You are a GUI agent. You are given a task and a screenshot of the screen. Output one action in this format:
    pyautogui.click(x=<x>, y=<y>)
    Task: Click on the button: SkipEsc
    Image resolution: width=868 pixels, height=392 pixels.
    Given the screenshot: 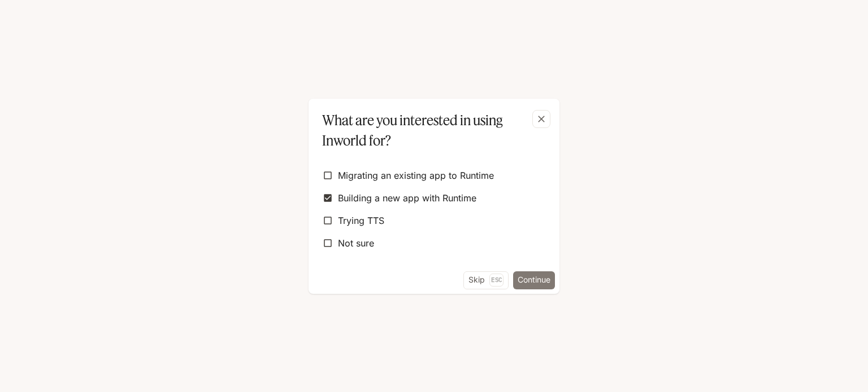 What is the action you would take?
    pyautogui.click(x=486, y=281)
    